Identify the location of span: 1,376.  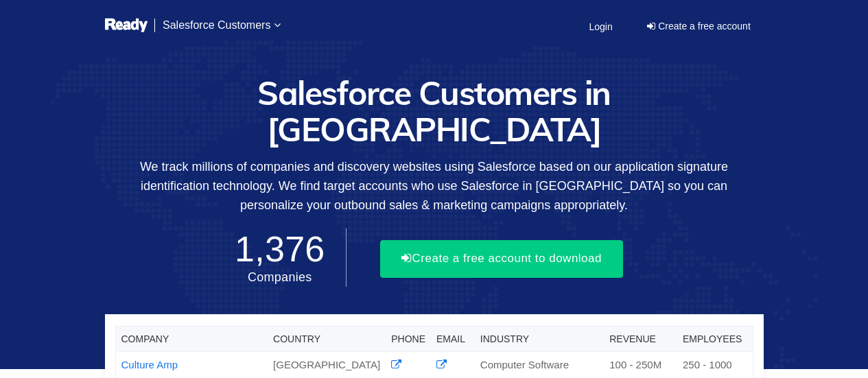
(280, 249).